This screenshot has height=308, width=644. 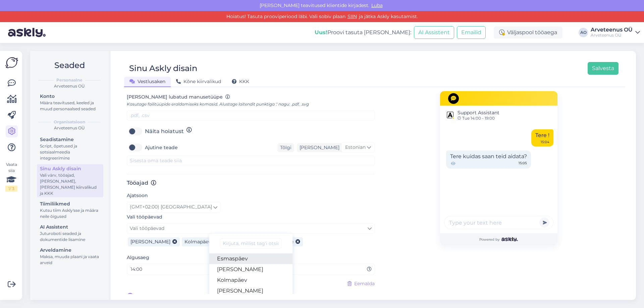 I want to click on div: AI Assistent, so click(x=70, y=227).